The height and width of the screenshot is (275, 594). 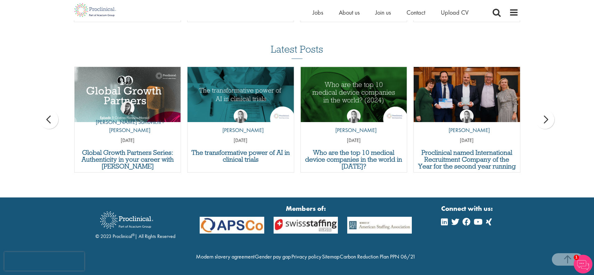 What do you see at coordinates (545, 120) in the screenshot?
I see `div: next` at bounding box center [545, 120].